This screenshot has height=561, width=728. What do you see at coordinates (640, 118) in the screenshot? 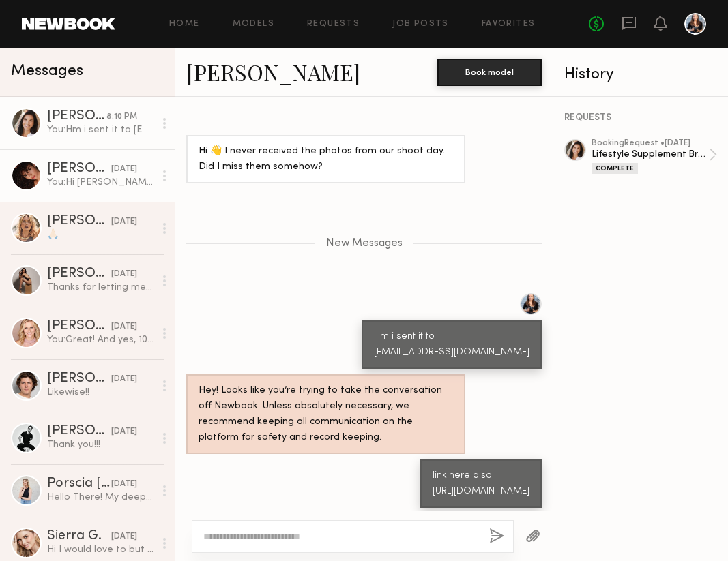
I see `div: REQUESTS` at bounding box center [640, 118].